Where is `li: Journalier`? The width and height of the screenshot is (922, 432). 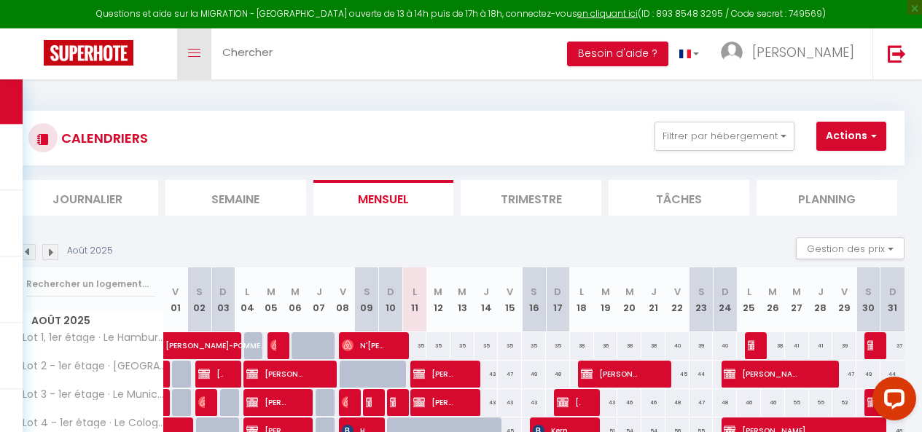
li: Journalier is located at coordinates (87, 198).